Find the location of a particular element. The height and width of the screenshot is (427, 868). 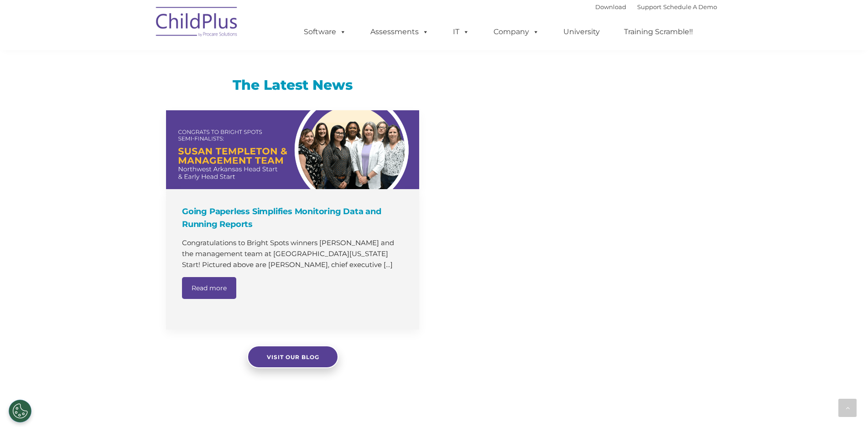

img: ChildPlus by Procare Solutions is located at coordinates (197, 23).